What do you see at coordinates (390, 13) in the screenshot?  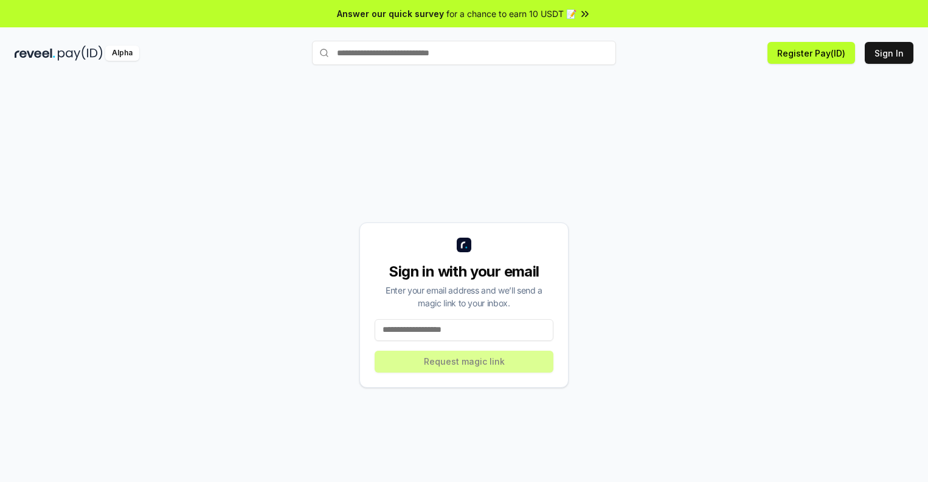 I see `span: Answer our quick survey` at bounding box center [390, 13].